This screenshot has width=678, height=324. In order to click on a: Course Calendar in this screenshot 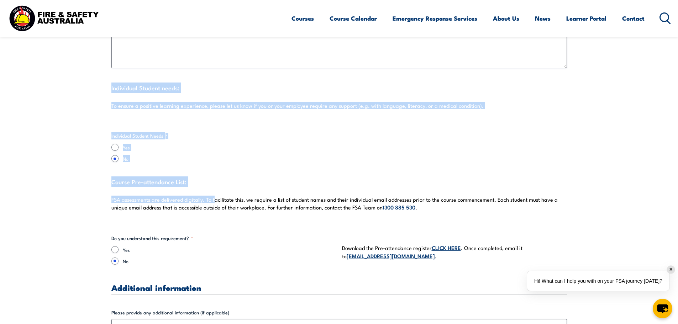, I will do `click(353, 18)`.